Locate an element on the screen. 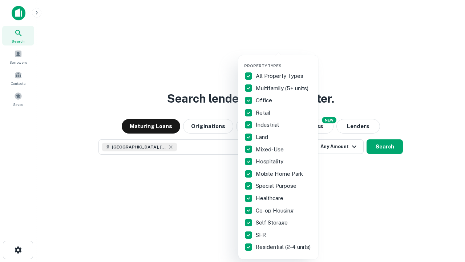 This screenshot has width=465, height=262. p: SFR is located at coordinates (262, 235).